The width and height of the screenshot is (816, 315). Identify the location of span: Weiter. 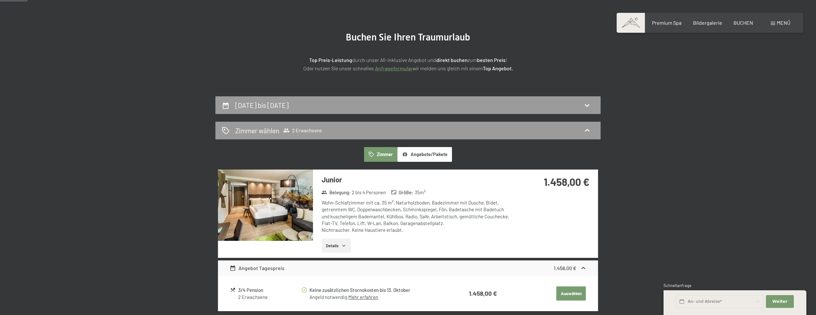
(780, 301).